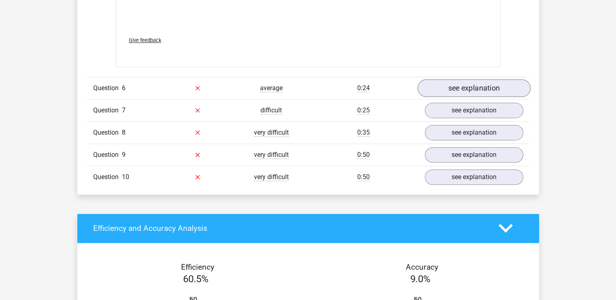 The height and width of the screenshot is (300, 616). What do you see at coordinates (422, 267) in the screenshot?
I see `h4: Accuracy` at bounding box center [422, 267].